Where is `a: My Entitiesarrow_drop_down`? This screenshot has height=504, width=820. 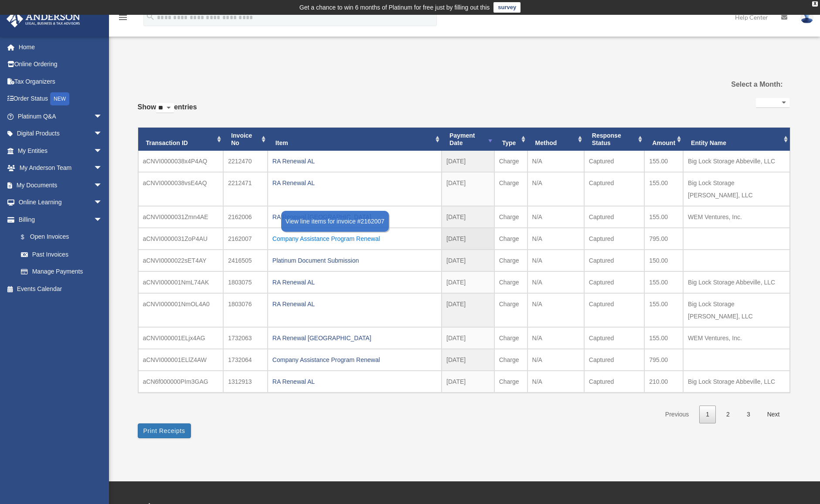
a: My Entitiesarrow_drop_down is located at coordinates (61, 151).